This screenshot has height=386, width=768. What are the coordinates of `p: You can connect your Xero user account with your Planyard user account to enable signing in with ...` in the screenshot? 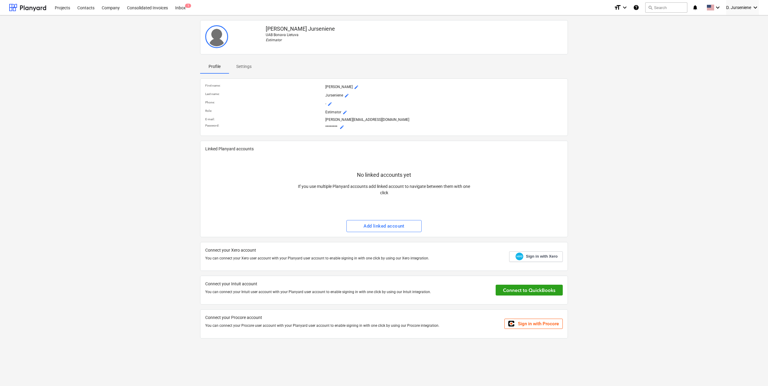 It's located at (355, 258).